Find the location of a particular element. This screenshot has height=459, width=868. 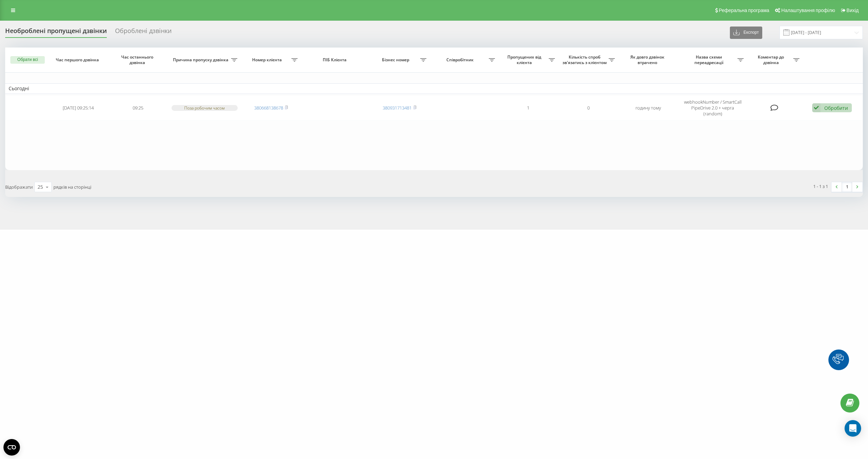

div: 1 - 1 з 1 is located at coordinates (821, 186).